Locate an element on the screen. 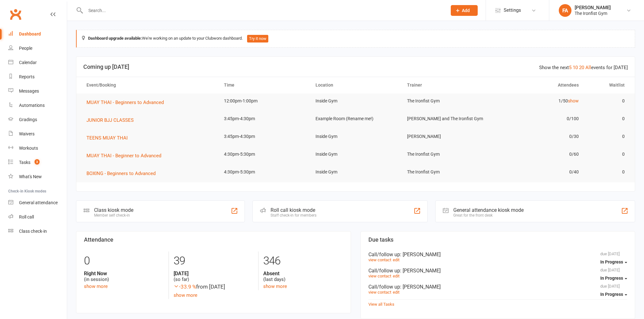 This screenshot has width=644, height=319. th: Time is located at coordinates (264, 85).